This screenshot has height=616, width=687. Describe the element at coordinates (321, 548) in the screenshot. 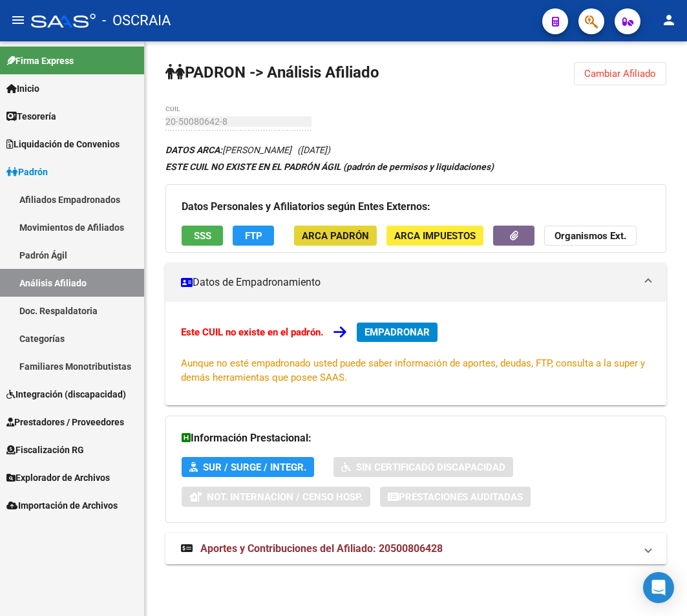

I see `span: Aportes y Contribuciones del Afiliado: 20500806428` at that location.